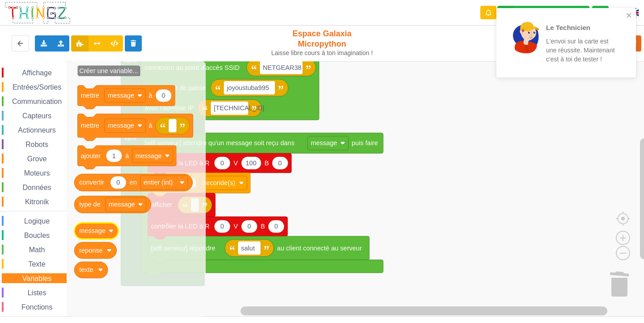 The width and height of the screenshot is (644, 323). What do you see at coordinates (37, 72) in the screenshot?
I see `span: Affichage` at bounding box center [37, 72].